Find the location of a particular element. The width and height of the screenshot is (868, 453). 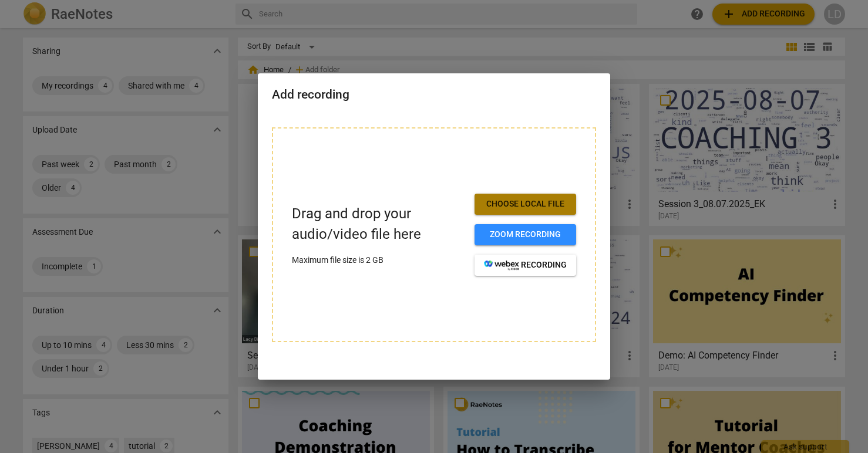

button: recording is located at coordinates (525, 265).